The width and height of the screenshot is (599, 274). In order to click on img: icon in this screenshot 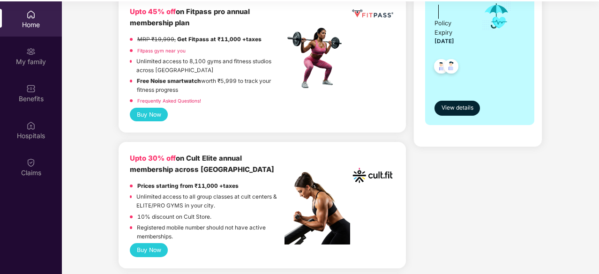, I will do `click(496, 16)`.